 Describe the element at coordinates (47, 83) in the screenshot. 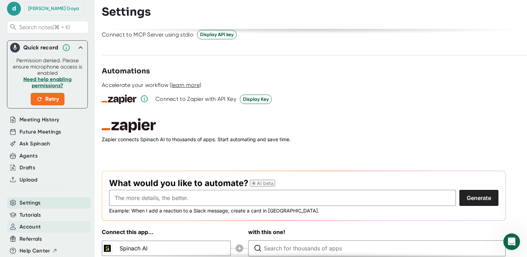

I see `a: Need help enabling permissions?` at that location.